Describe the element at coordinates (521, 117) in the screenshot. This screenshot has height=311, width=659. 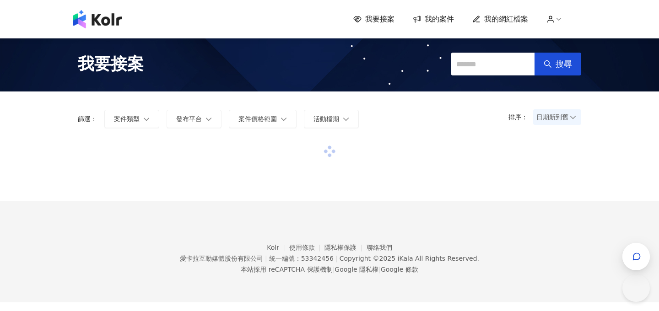
I see `p: 排序：` at that location.